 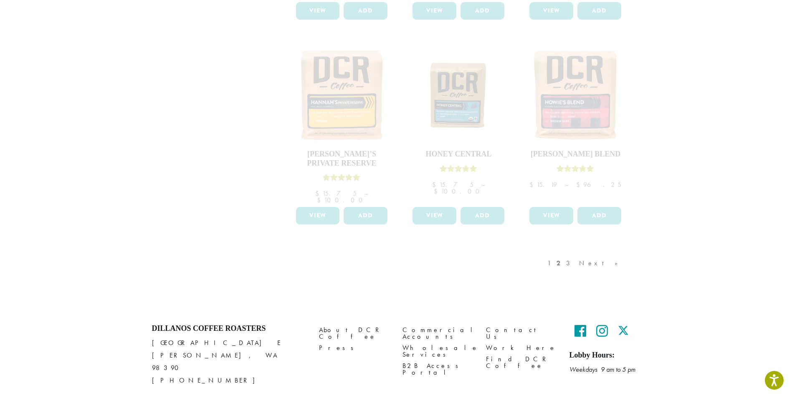 I want to click on a: Wholesale Services, so click(x=438, y=351).